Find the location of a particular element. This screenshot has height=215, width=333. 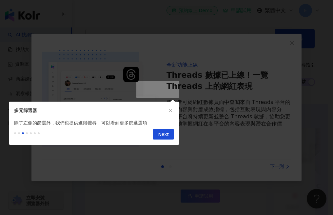

button: Next is located at coordinates (163, 135).